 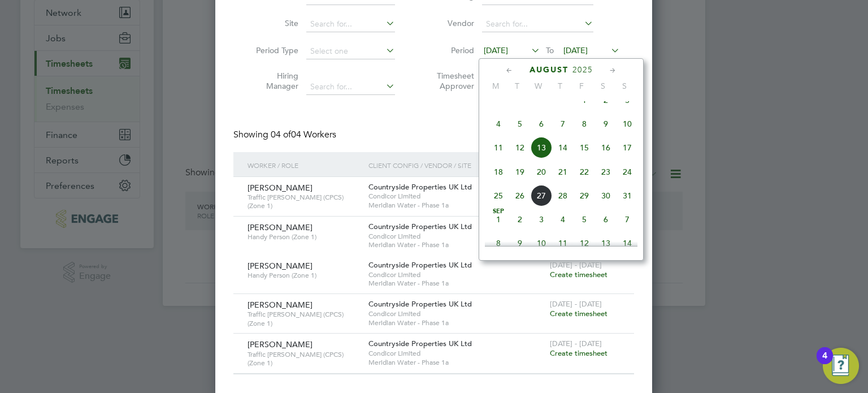 What do you see at coordinates (606, 196) in the screenshot?
I see `span: 30` at bounding box center [606, 196].